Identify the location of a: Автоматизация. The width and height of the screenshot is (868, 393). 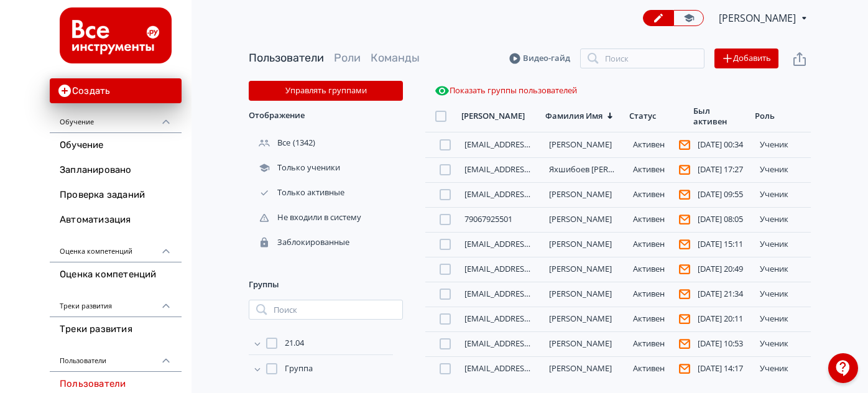
(116, 220).